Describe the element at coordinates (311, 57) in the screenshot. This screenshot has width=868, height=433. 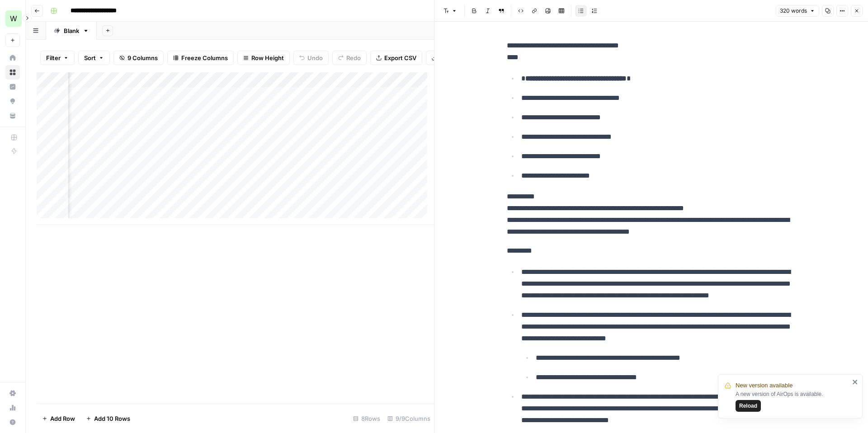
I see `button: Undo` at that location.